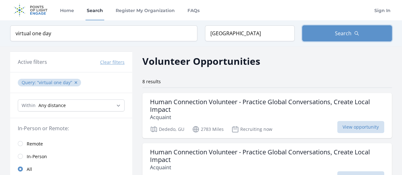  I want to click on a: In-Person, so click(71, 156).